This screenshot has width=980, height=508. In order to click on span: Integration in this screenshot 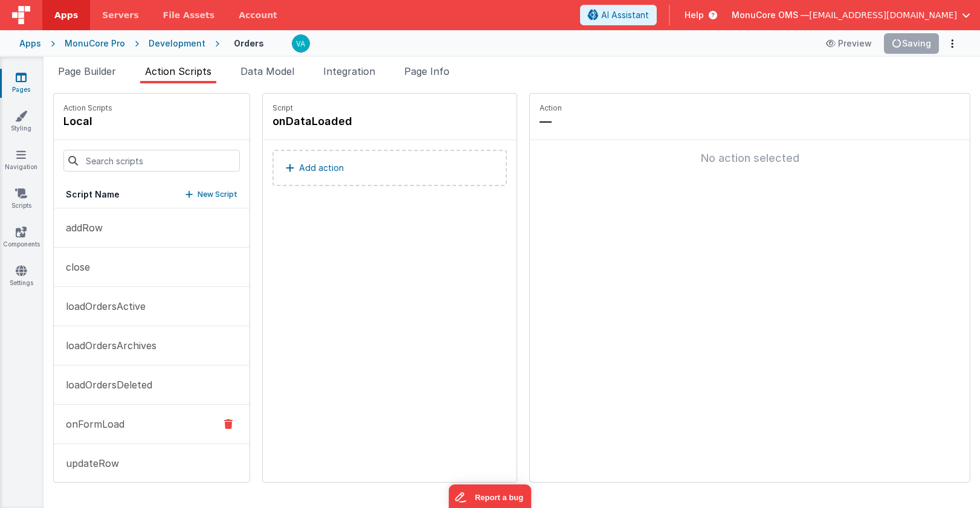, I will do `click(349, 71)`.